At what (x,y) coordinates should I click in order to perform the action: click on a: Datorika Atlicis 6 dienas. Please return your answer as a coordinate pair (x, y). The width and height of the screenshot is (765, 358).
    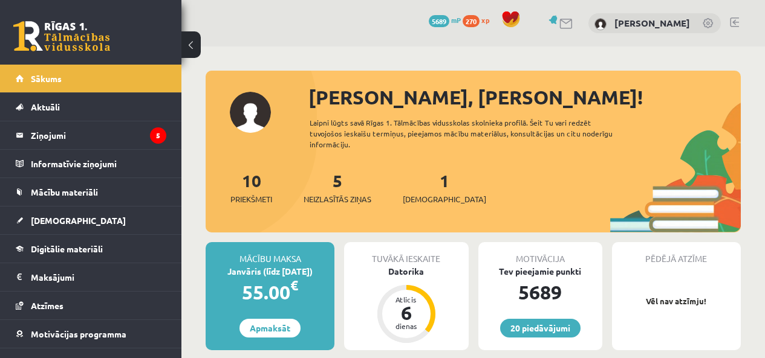
    Looking at the image, I should click on (406, 305).